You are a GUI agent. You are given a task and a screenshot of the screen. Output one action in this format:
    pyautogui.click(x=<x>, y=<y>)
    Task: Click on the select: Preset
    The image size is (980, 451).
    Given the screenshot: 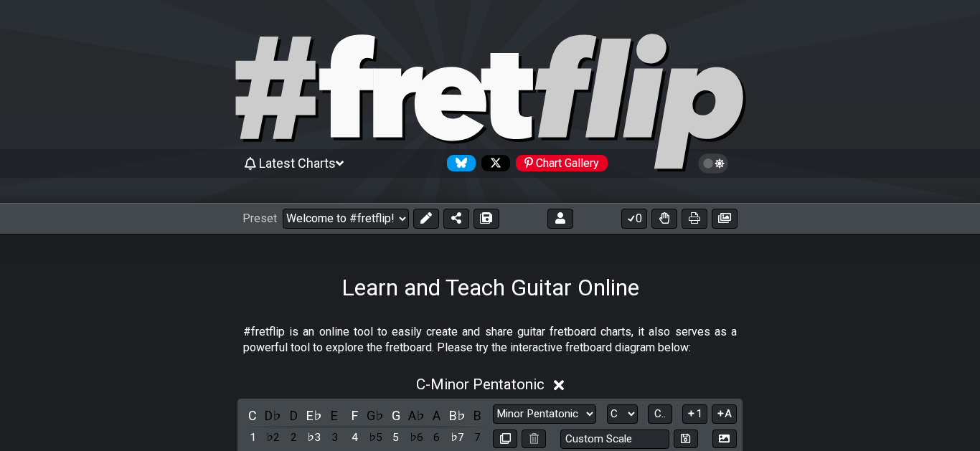 What is the action you would take?
    pyautogui.click(x=346, y=219)
    